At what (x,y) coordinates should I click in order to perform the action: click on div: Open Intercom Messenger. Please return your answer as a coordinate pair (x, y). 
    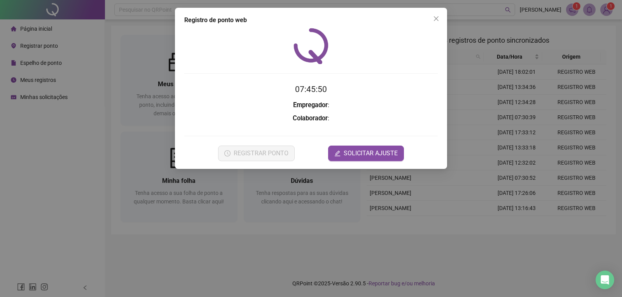
    Looking at the image, I should click on (605, 280).